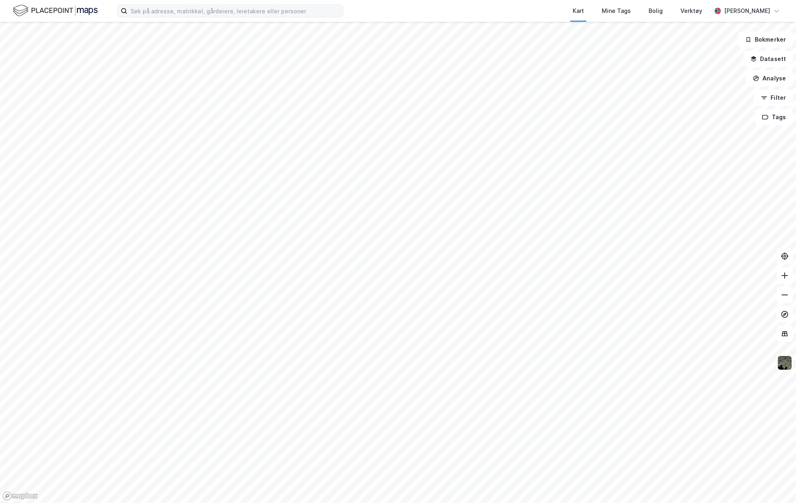 The image size is (796, 503). What do you see at coordinates (55, 10) in the screenshot?
I see `img: logo.f888ab2527a4732fd821a326f86c7f29.svg` at bounding box center [55, 10].